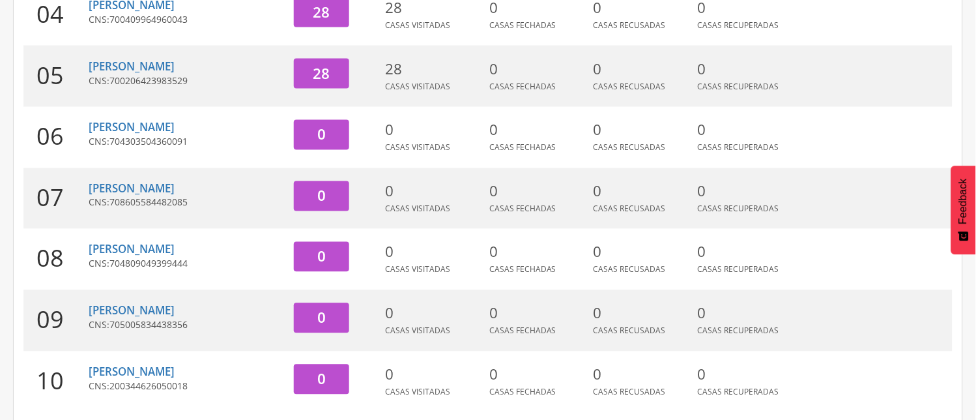  Describe the element at coordinates (56, 321) in the screenshot. I see `div: 09` at that location.